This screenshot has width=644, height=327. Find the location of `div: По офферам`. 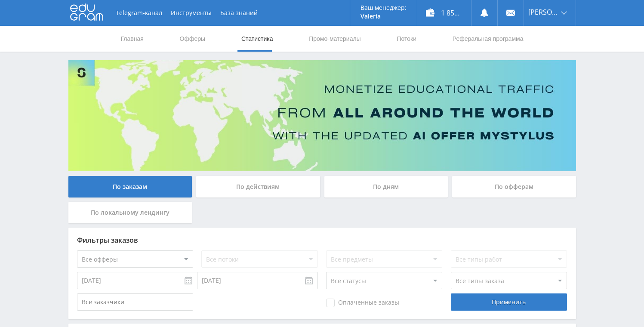

div: По офферам is located at coordinates (515, 187).